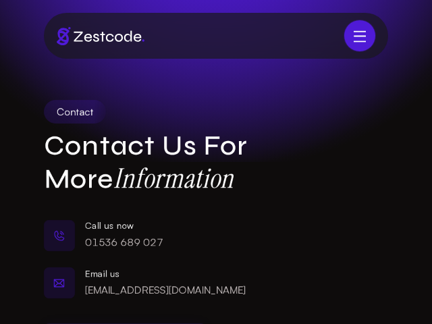 The width and height of the screenshot is (432, 324). What do you see at coordinates (216, 163) in the screenshot?
I see `h1: Contact Us for More` at bounding box center [216, 163].